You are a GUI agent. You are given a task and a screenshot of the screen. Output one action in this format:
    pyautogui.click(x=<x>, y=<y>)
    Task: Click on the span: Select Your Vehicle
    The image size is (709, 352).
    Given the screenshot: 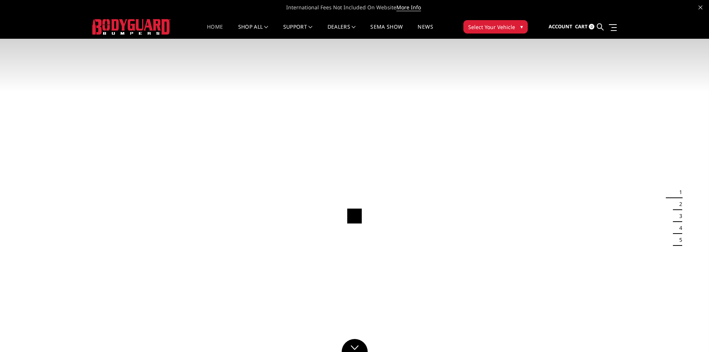 What is the action you would take?
    pyautogui.click(x=492, y=27)
    